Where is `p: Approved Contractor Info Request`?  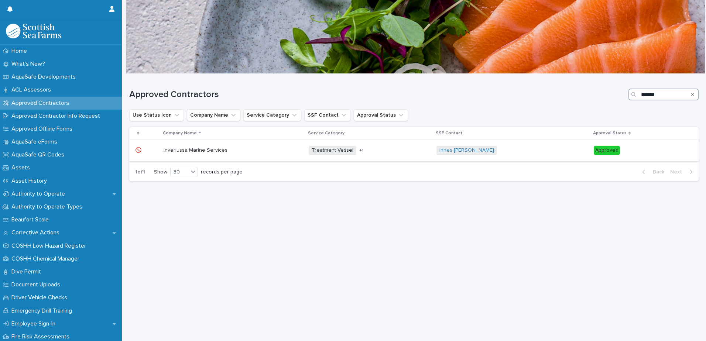 p: Approved Contractor Info Request is located at coordinates (57, 116).